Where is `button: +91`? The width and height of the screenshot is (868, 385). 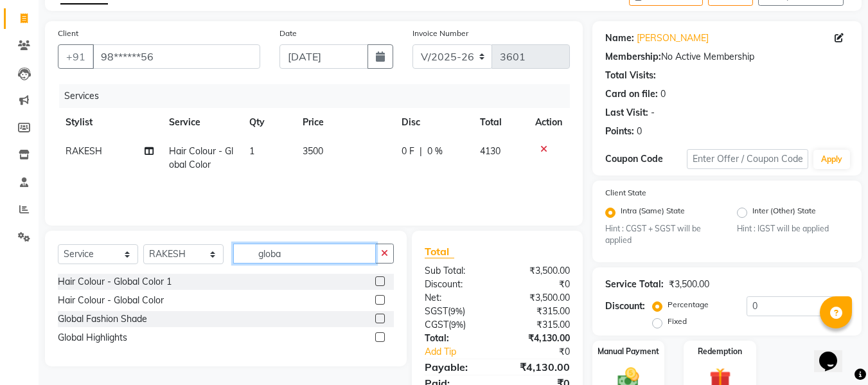
button: +91 is located at coordinates (76, 57).